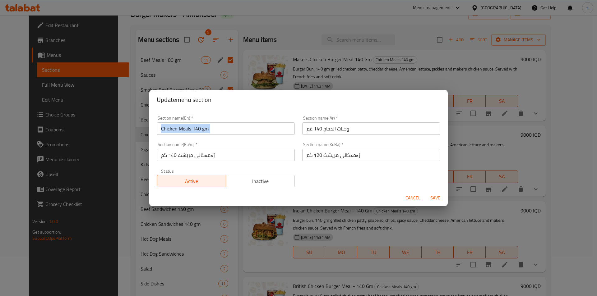 This screenshot has height=296, width=597. What do you see at coordinates (371, 129) in the screenshot?
I see `input: Please enter section name(ar)` at bounding box center [371, 129].